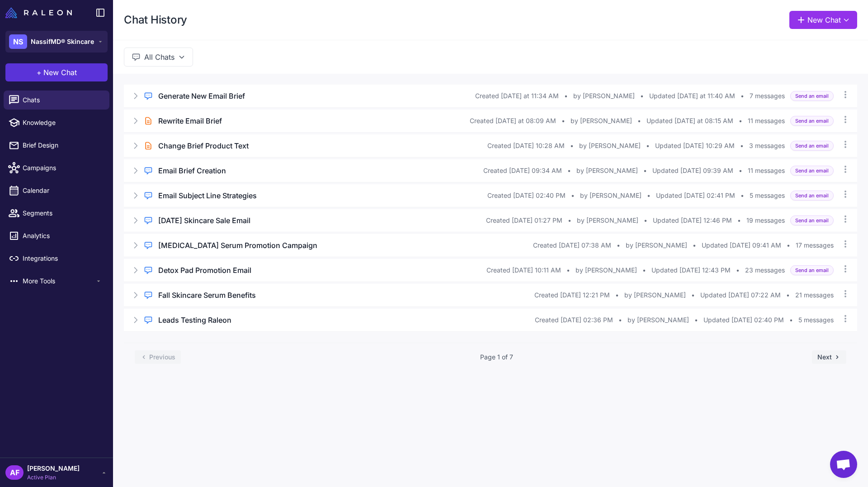  Describe the element at coordinates (192, 171) in the screenshot. I see `h3: Email Brief Creation` at that location.